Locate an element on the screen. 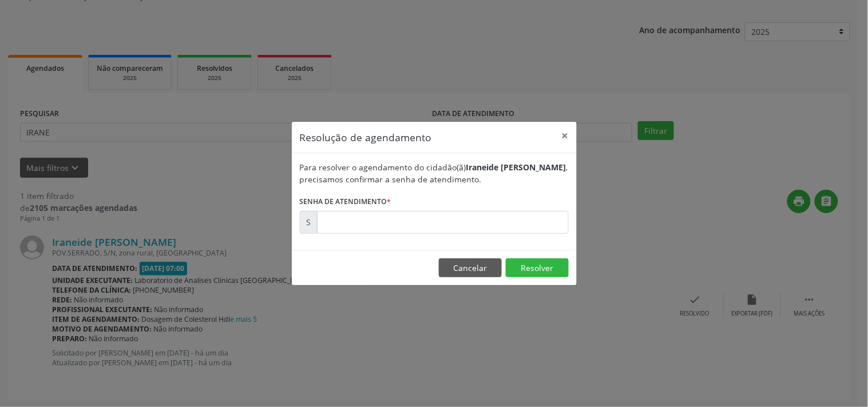  label: Senha de atendimento is located at coordinates (345, 202).